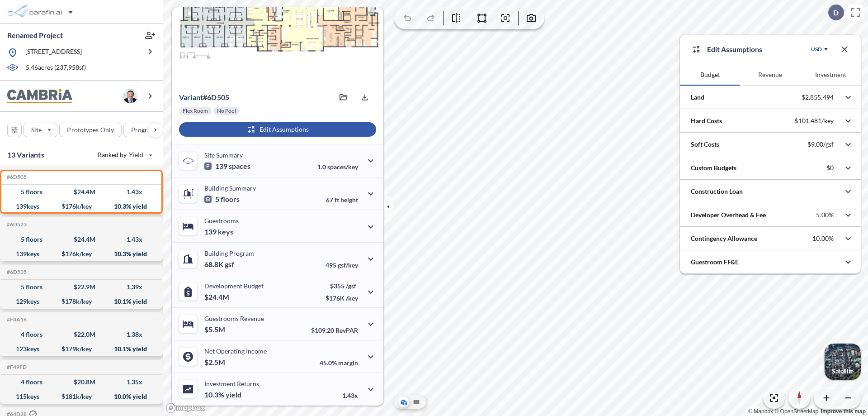 This screenshot has height=416, width=868. I want to click on span: height, so click(349, 200).